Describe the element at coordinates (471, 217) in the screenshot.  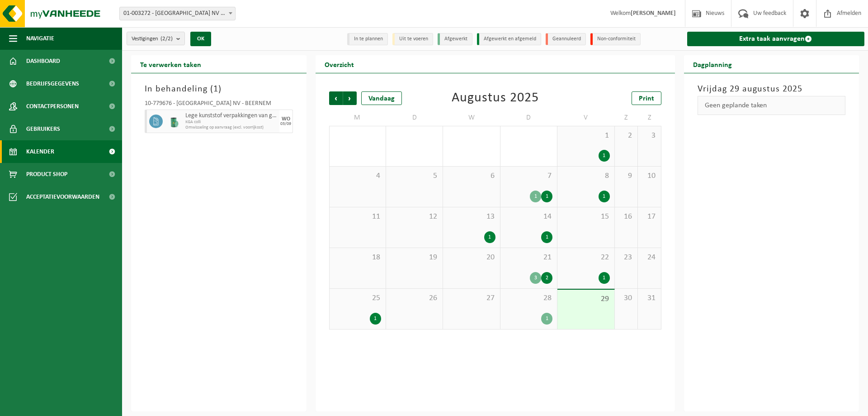
I see `span: 13` at that location.